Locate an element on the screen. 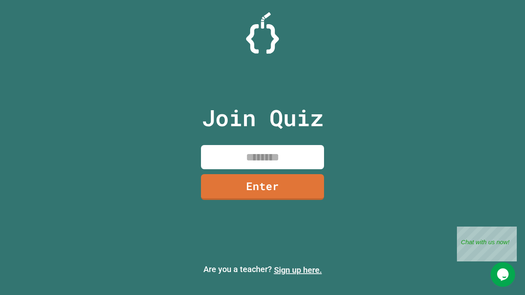 The image size is (525, 295). img: Logo.svg is located at coordinates (262, 33).